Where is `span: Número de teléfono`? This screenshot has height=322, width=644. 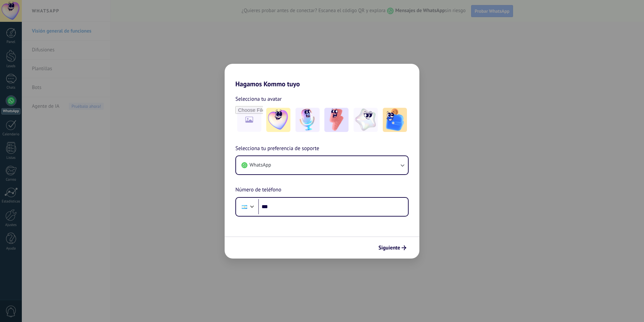
span: Número de teléfono is located at coordinates (258, 190).